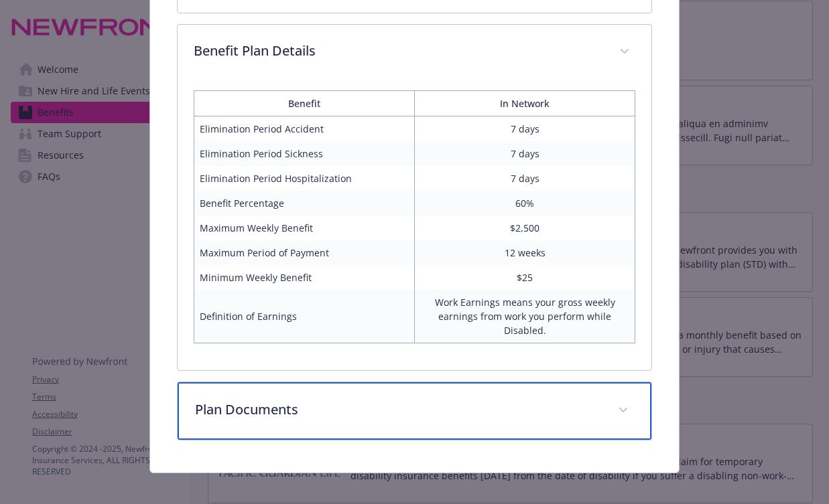  Describe the element at coordinates (304, 228) in the screenshot. I see `td: Maximum Weekly Benefit` at that location.